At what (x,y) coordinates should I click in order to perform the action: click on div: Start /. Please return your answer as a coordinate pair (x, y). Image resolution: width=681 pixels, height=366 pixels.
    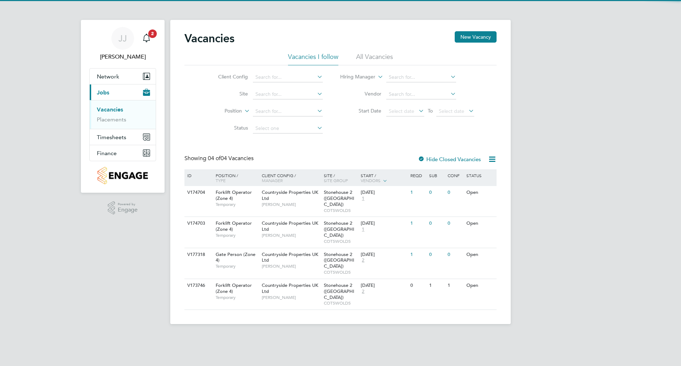
    Looking at the image, I should click on (384, 178).